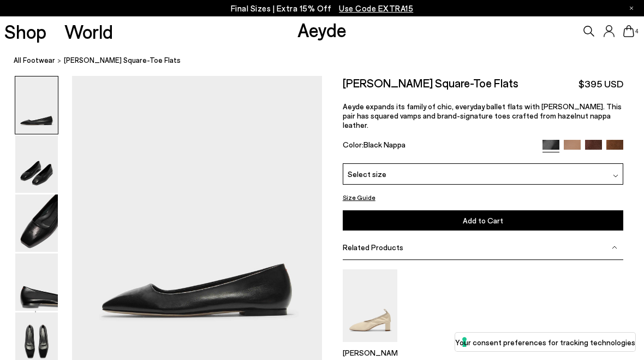  What do you see at coordinates (483, 220) in the screenshot?
I see `button: Add to Cart` at bounding box center [483, 220].